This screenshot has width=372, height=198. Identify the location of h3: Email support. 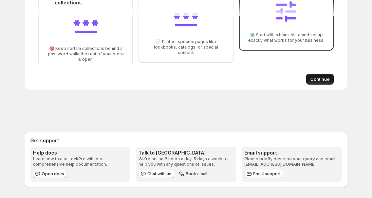
(291, 153).